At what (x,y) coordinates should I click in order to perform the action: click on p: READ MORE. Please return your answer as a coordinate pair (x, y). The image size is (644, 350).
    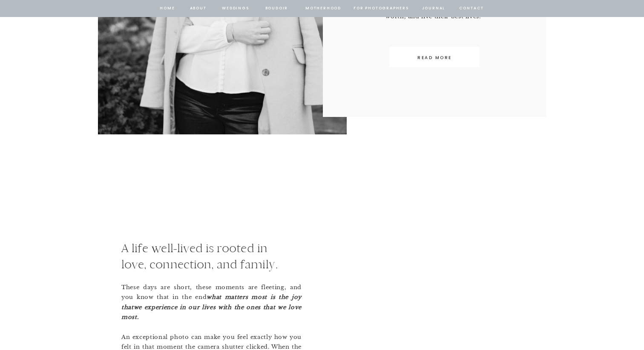
    Looking at the image, I should click on (435, 58).